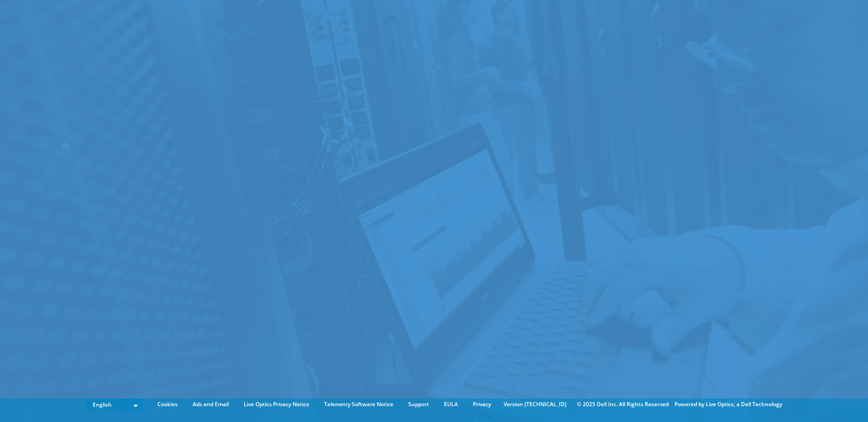 Image resolution: width=868 pixels, height=422 pixels. What do you see at coordinates (419, 404) in the screenshot?
I see `a: Support` at bounding box center [419, 404].